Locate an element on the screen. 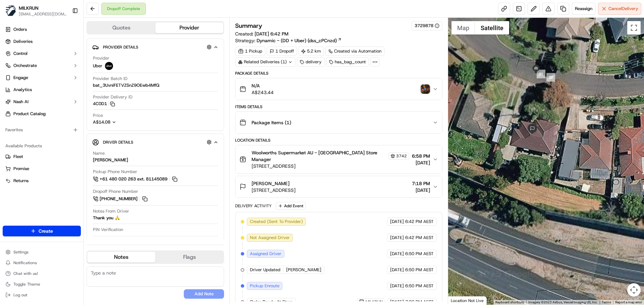 This screenshot has width=644, height=305. button: Show street map is located at coordinates (464, 28).